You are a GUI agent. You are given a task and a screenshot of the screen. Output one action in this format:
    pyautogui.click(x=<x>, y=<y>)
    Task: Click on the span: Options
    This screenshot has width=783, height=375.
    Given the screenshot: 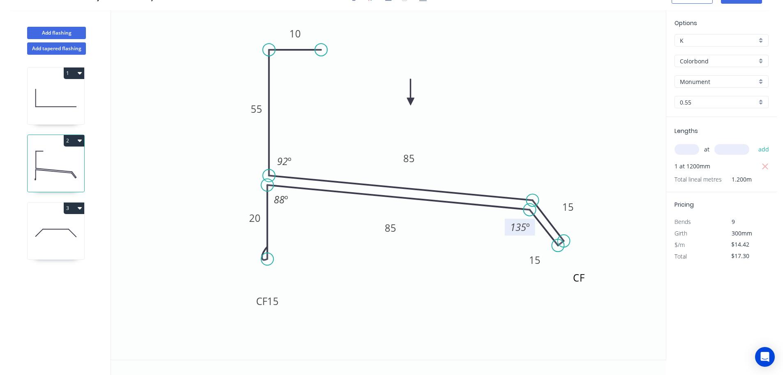 What is the action you would take?
    pyautogui.click(x=686, y=23)
    